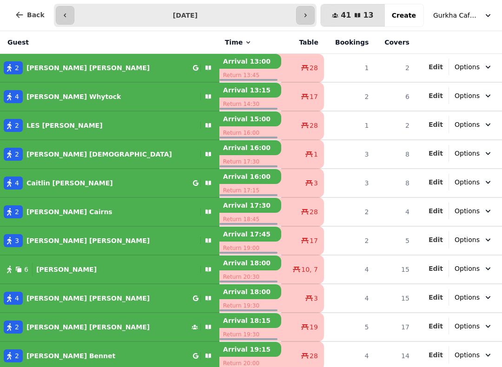 This screenshot has height=367, width=502. I want to click on td: 1, so click(349, 125).